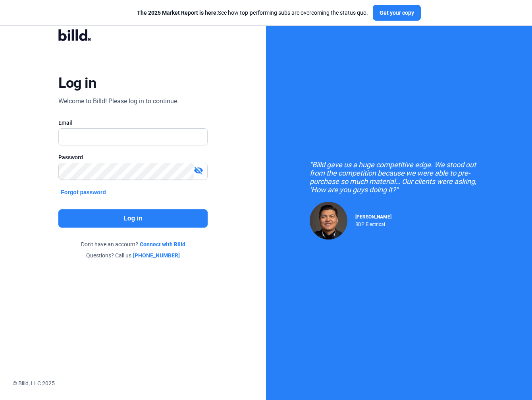 This screenshot has height=400, width=532. I want to click on img: Raul Pacheco, so click(328, 221).